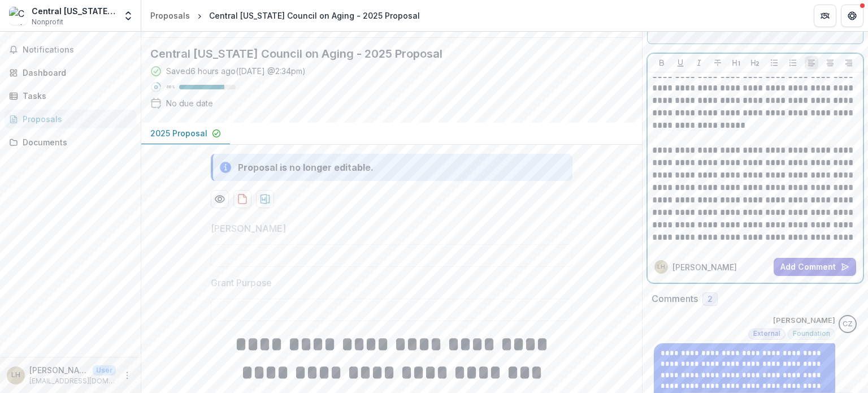  I want to click on a: Documents, so click(70, 142).